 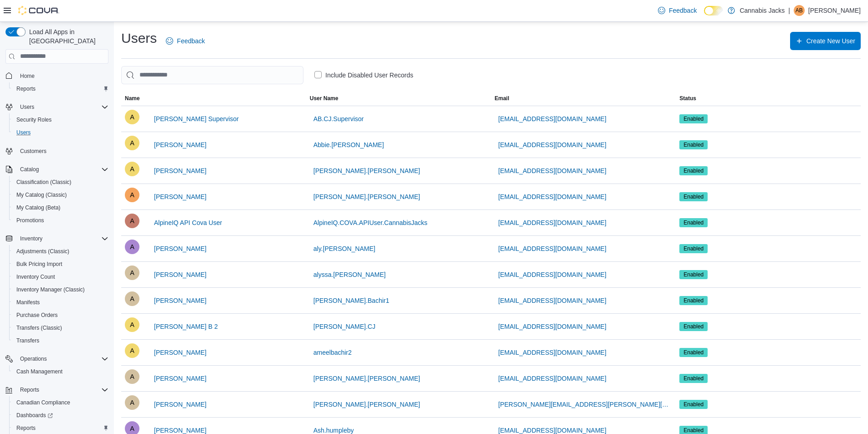 I want to click on span: Status, so click(x=688, y=98).